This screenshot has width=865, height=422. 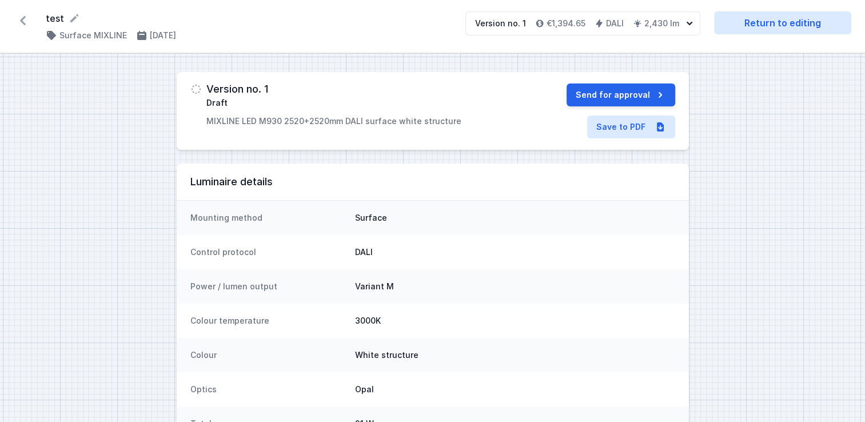 What do you see at coordinates (334, 121) in the screenshot?
I see `p: MIXLINE LED M930 2520+2520mm DALI surface white structure` at bounding box center [334, 121].